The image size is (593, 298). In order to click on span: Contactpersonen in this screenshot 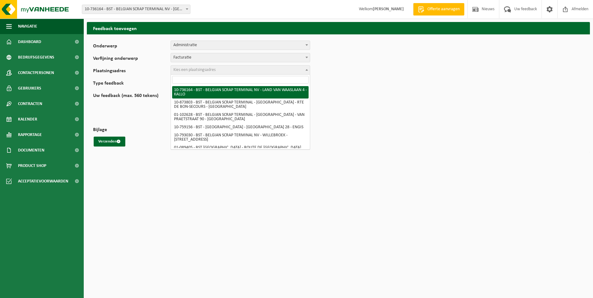, I will do `click(36, 73)`.